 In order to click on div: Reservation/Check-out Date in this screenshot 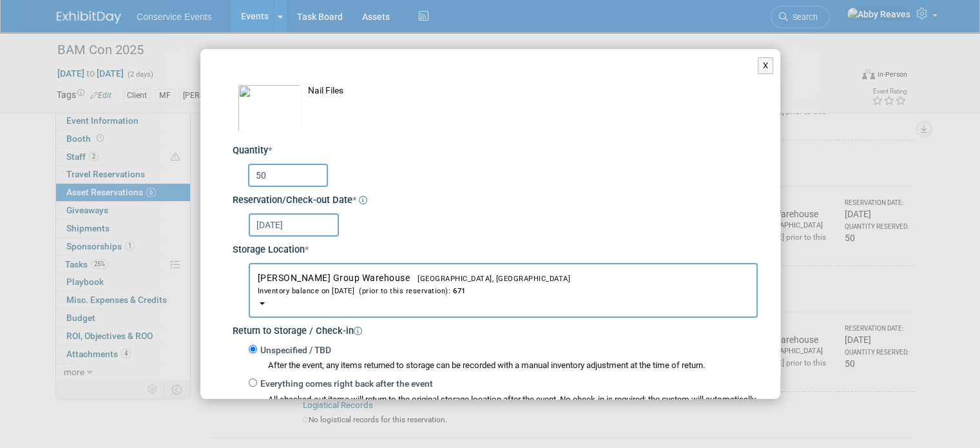, I will do `click(495, 199)`.